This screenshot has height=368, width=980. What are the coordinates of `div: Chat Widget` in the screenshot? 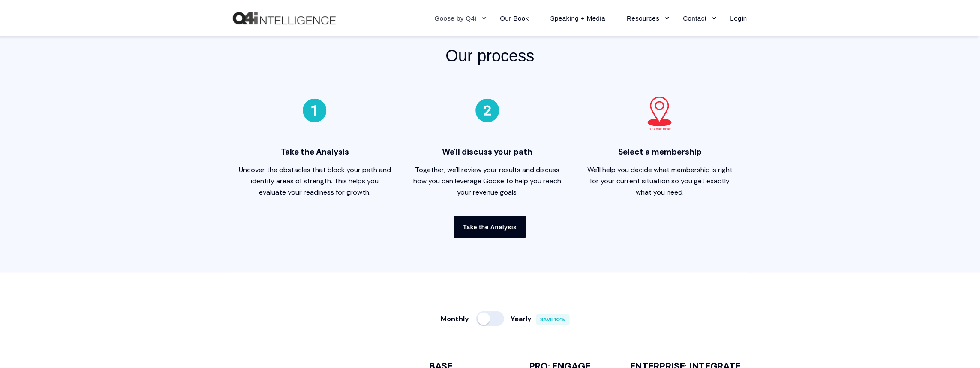 It's located at (959, 347).